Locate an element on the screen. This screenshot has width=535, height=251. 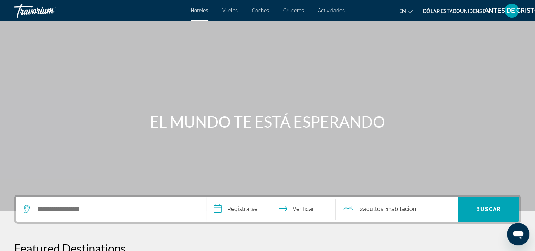
font: , 1 is located at coordinates (385, 209).